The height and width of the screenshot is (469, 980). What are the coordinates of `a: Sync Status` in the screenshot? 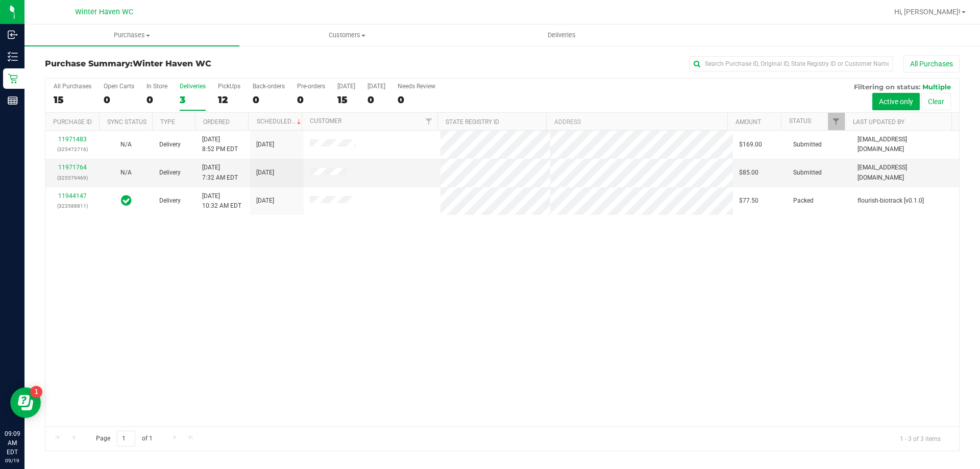 It's located at (126, 122).